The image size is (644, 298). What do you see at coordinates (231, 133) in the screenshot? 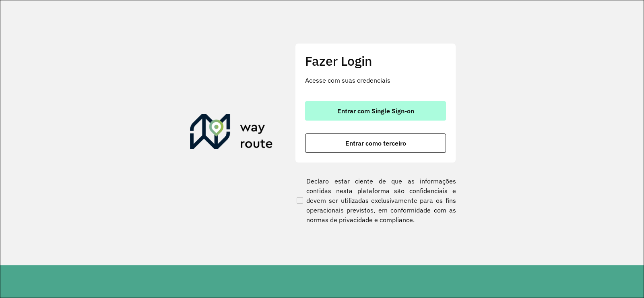
I see `img: Roteirizador AmbevTech` at bounding box center [231, 133].